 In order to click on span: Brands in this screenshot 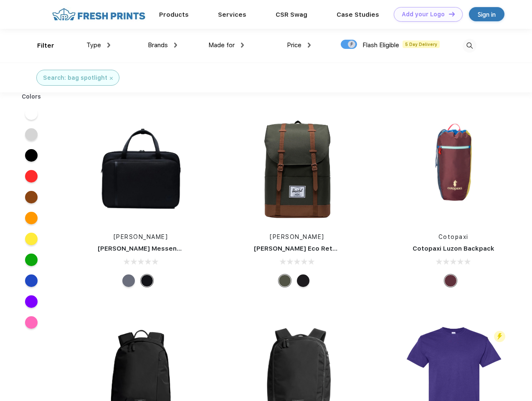, I will do `click(158, 45)`.